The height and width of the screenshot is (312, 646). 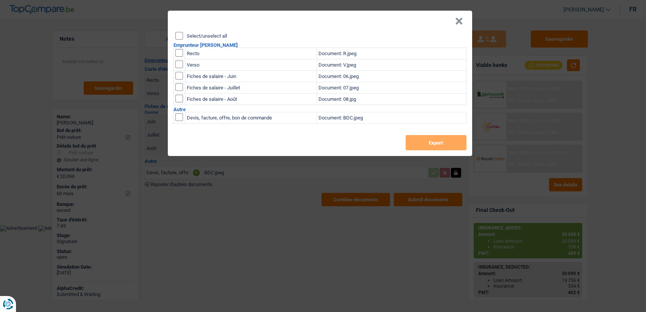 What do you see at coordinates (391, 99) in the screenshot?
I see `td: Document: 08.jpg` at bounding box center [391, 99].